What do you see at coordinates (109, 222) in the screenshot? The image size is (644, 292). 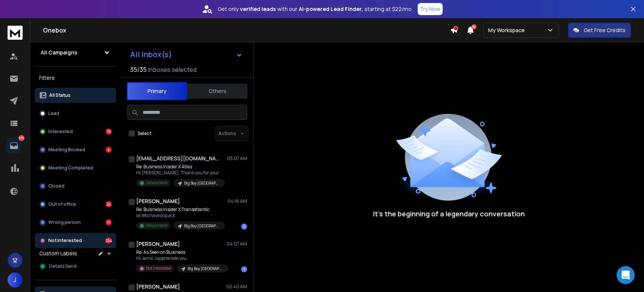 I see `div: 11` at bounding box center [109, 222].